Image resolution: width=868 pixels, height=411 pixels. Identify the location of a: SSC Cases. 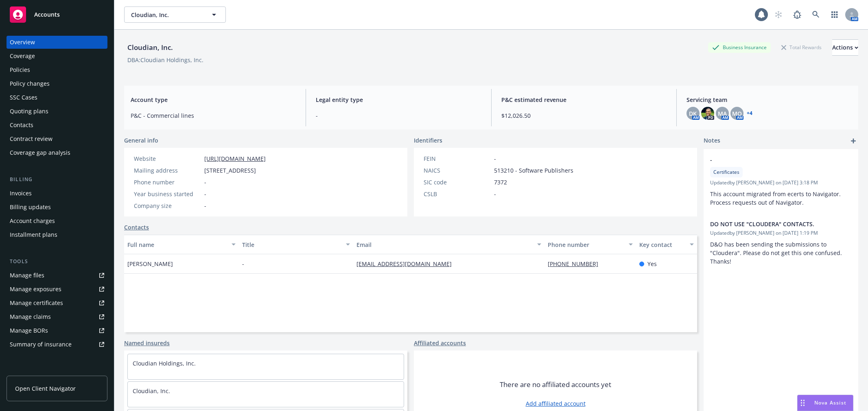
(57, 98).